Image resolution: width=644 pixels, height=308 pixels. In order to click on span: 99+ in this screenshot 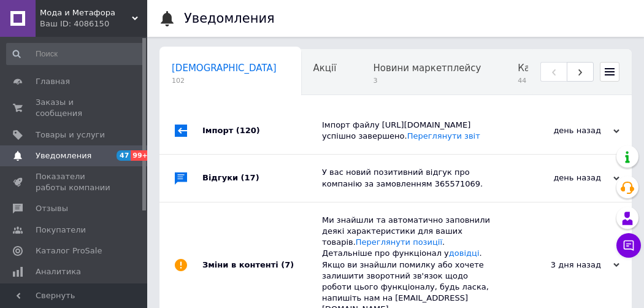, I will do `click(140, 155)`.